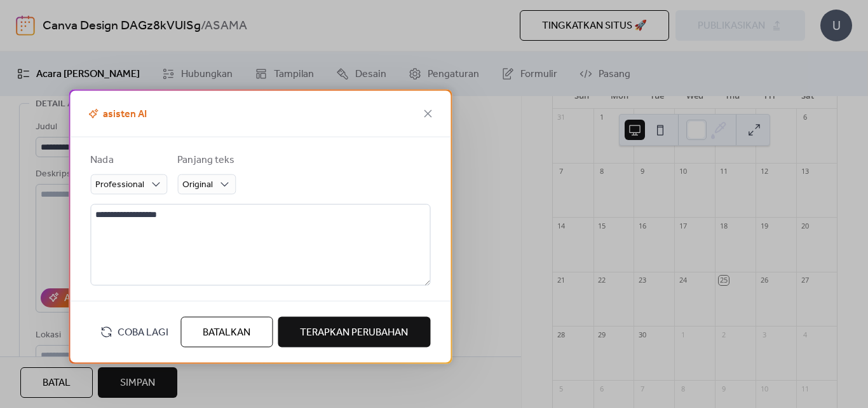 Image resolution: width=868 pixels, height=408 pixels. Describe the element at coordinates (226, 332) in the screenshot. I see `button: Batalkan` at that location.